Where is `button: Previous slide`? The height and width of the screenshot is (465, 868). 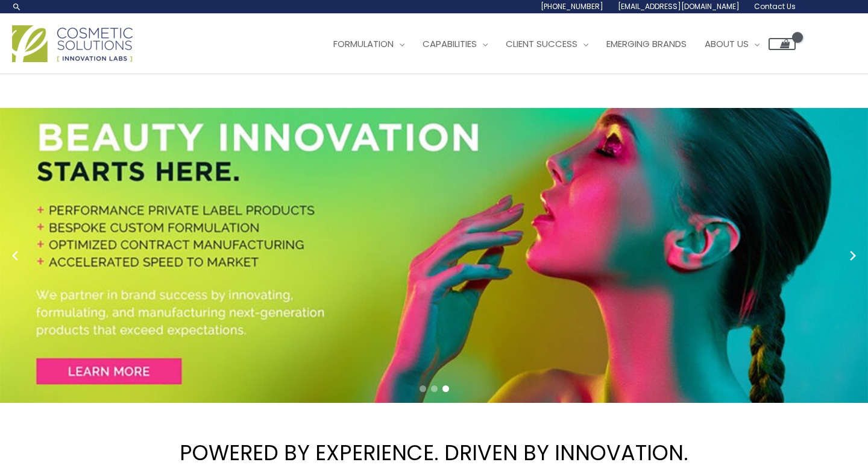
button: Previous slide is located at coordinates (15, 256).